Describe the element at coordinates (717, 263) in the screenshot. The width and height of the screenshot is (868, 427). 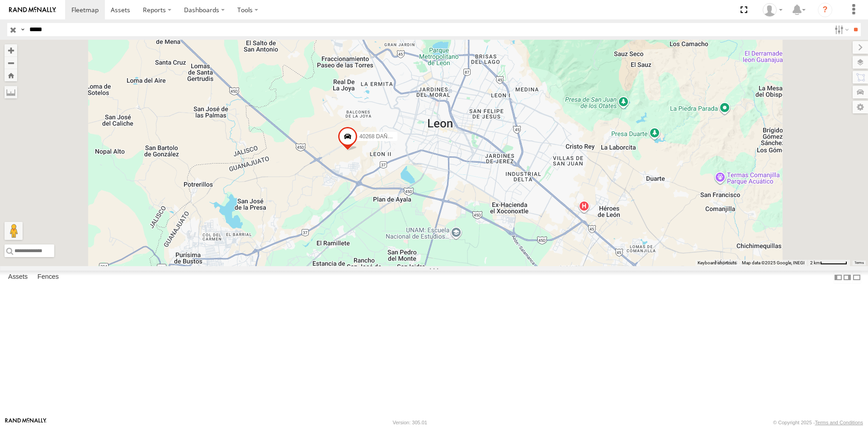
I see `button: Keyboard shortcuts` at that location.